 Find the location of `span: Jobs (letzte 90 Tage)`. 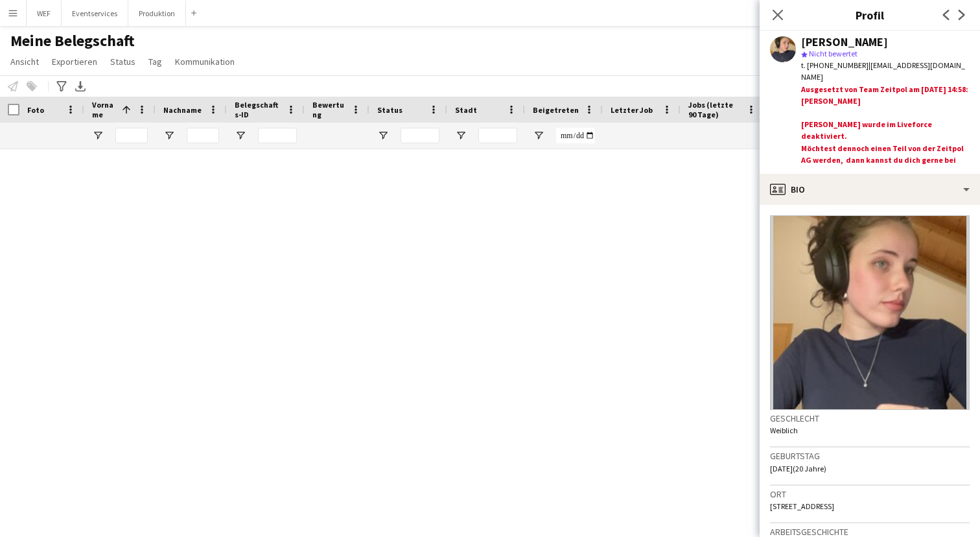

span: Jobs (letzte 90 Tage) is located at coordinates (715, 110).